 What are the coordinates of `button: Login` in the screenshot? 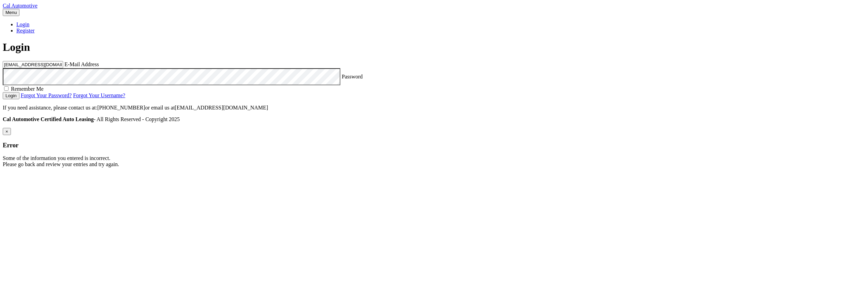 It's located at (11, 95).